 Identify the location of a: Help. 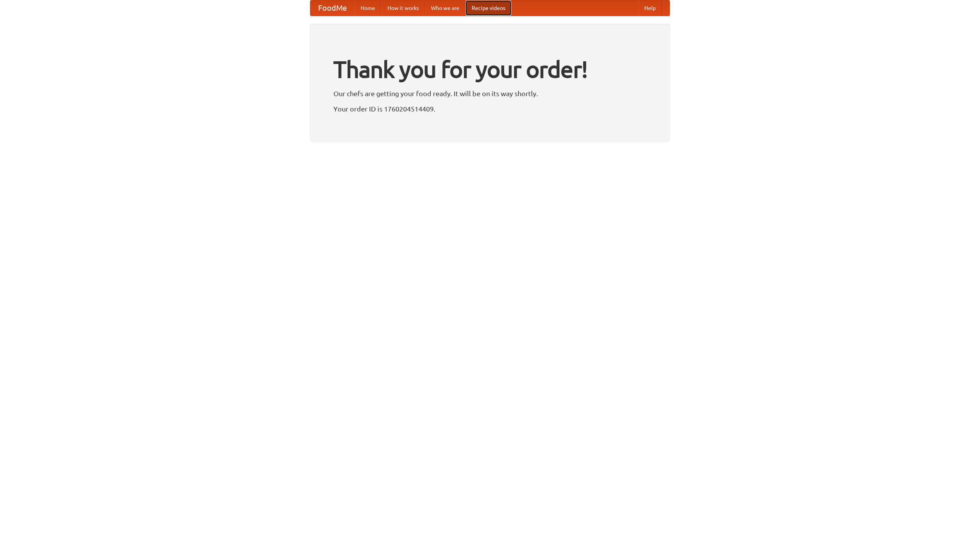
(650, 8).